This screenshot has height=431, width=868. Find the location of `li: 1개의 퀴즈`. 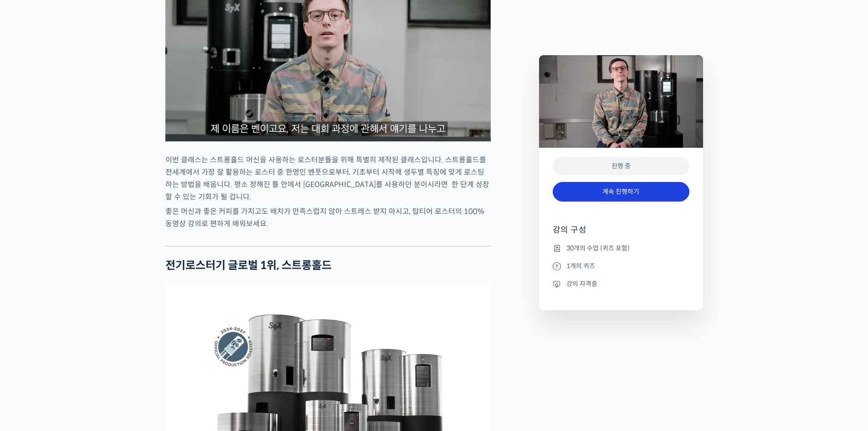

li: 1개의 퀴즈 is located at coordinates (621, 266).